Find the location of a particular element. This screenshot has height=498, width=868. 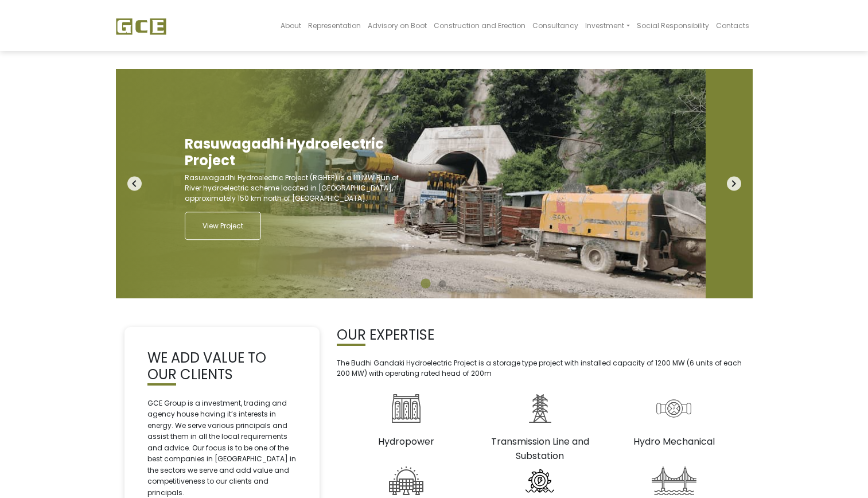

button: 1 of 2 is located at coordinates (426, 284).